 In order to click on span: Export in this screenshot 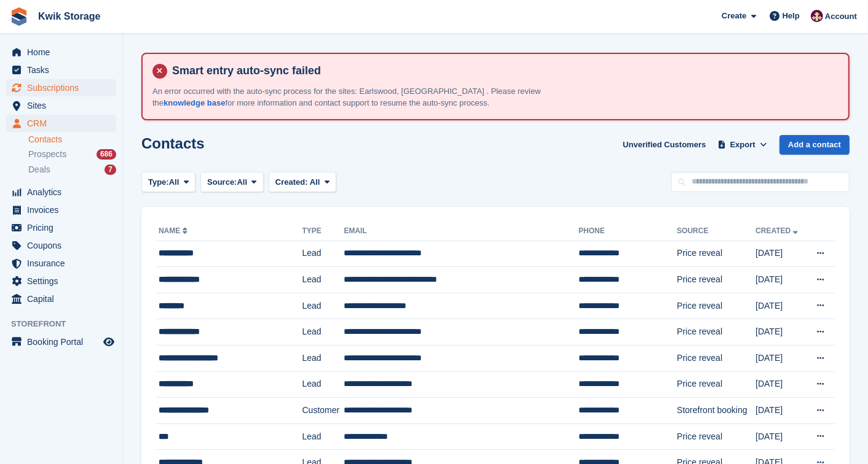, I will do `click(742, 145)`.